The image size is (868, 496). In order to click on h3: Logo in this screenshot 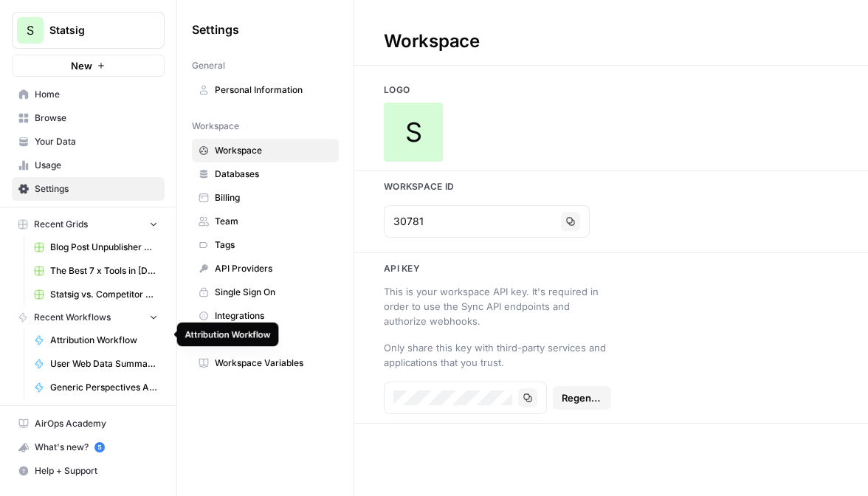, I will do `click(612, 90)`.